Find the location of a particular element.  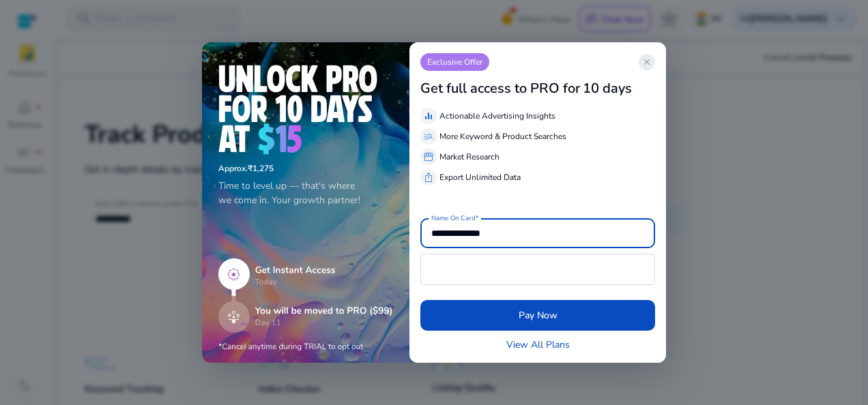

a: View All Plans is located at coordinates (538, 345).